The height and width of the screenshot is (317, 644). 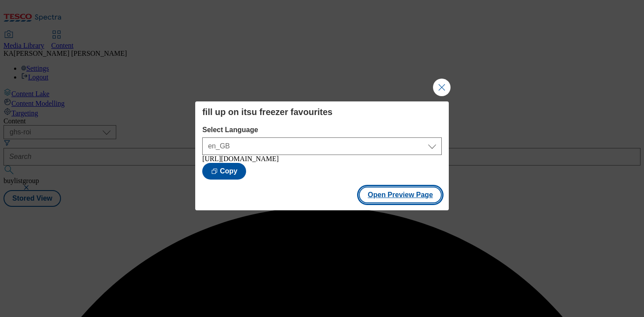 I want to click on button: Close Modal, so click(x=442, y=88).